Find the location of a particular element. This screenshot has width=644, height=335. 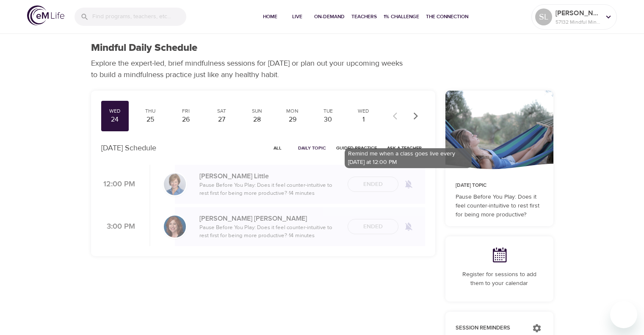

p: Session Reminders is located at coordinates (489, 328).